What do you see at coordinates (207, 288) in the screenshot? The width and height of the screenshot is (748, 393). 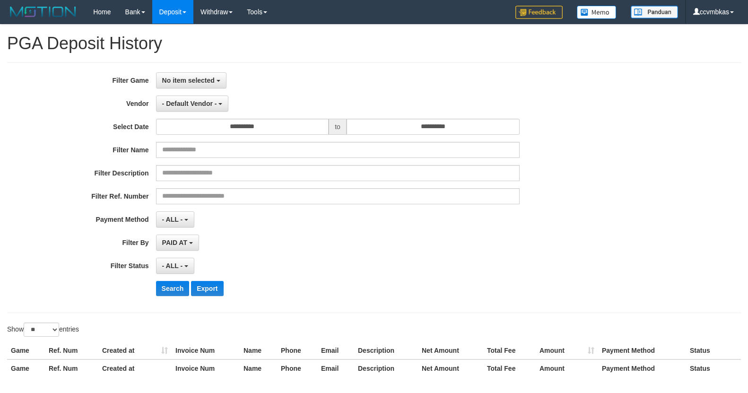 I see `button: Export` at bounding box center [207, 288].